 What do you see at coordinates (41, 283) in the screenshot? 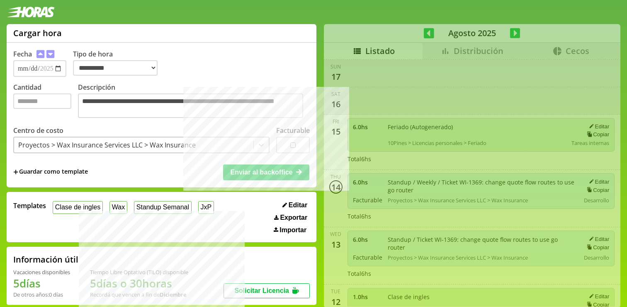
I see `h1: 5 días` at bounding box center [41, 283].